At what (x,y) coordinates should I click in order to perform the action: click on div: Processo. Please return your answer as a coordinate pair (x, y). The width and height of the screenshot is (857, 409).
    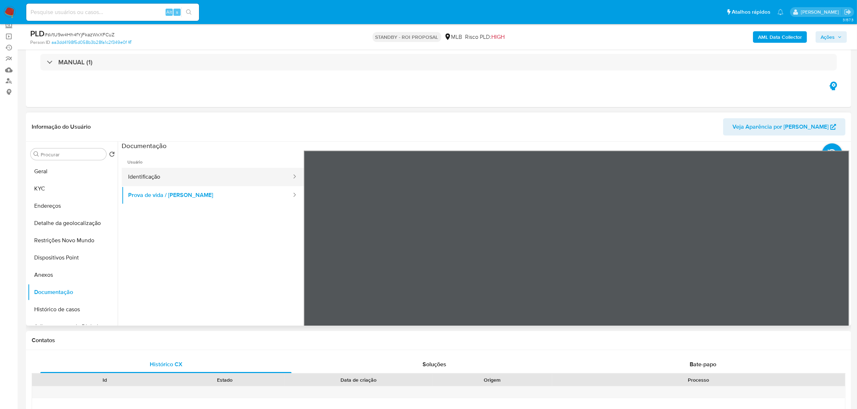
    Looking at the image, I should click on (698, 380).